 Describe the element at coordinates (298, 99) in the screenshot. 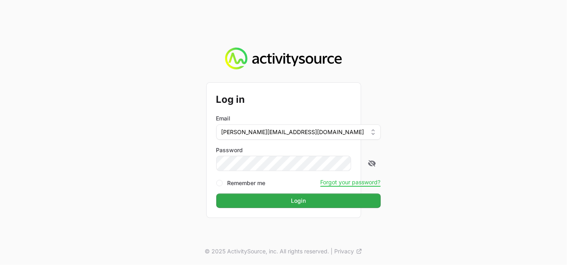

I see `h2: Log in` at that location.